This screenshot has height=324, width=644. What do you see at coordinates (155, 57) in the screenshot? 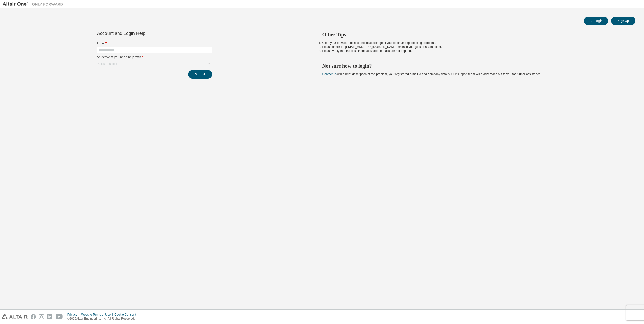
I see `label: Select what you need help with` at bounding box center [155, 57].